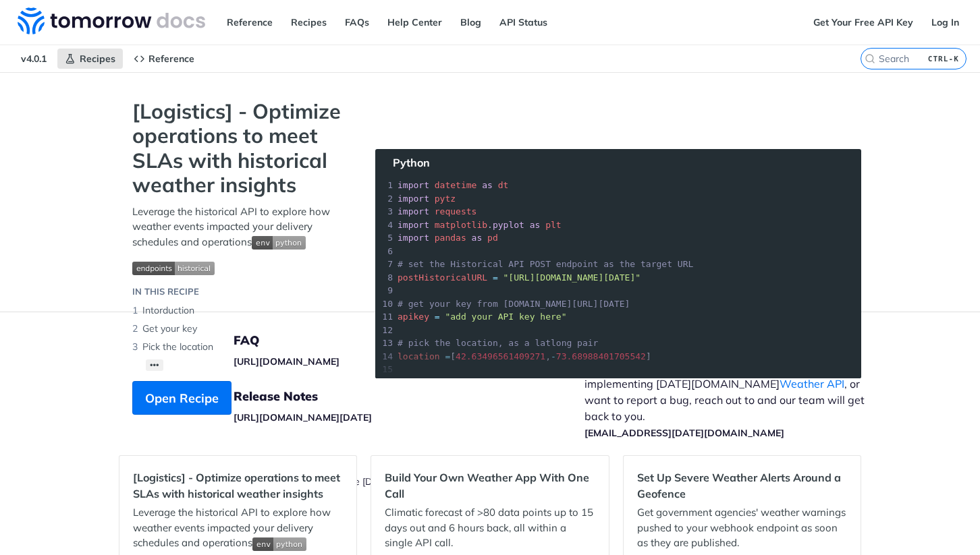 The height and width of the screenshot is (555, 980). I want to click on span: Reference, so click(171, 59).